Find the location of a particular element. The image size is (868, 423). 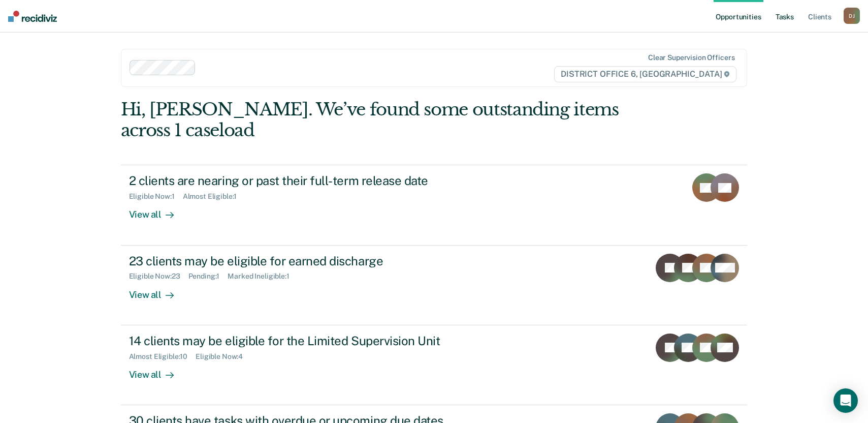

div: Almost Eligible : 10 is located at coordinates (163, 356).